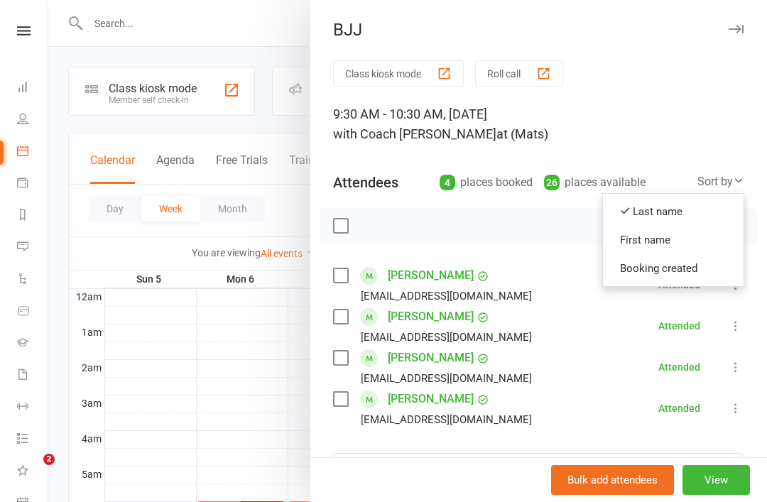  I want to click on div: places booked, so click(486, 182).